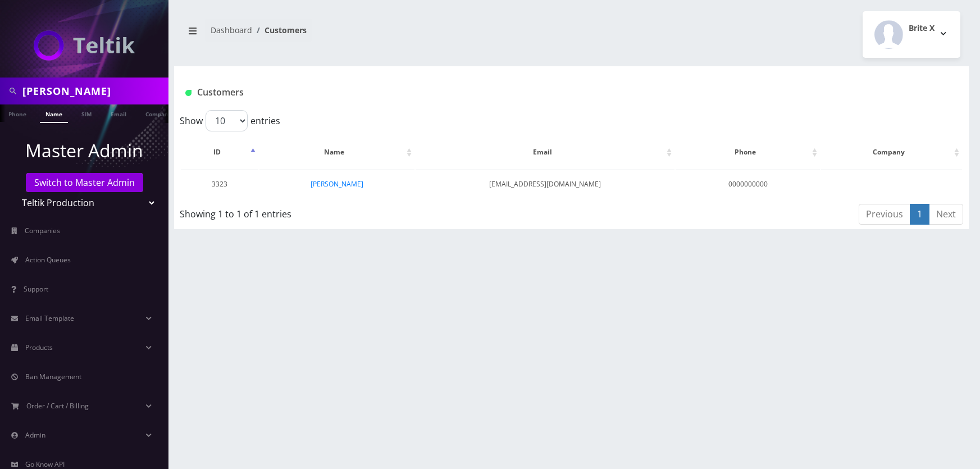 The height and width of the screenshot is (469, 980). Describe the element at coordinates (226, 121) in the screenshot. I see `select: Showentries` at that location.